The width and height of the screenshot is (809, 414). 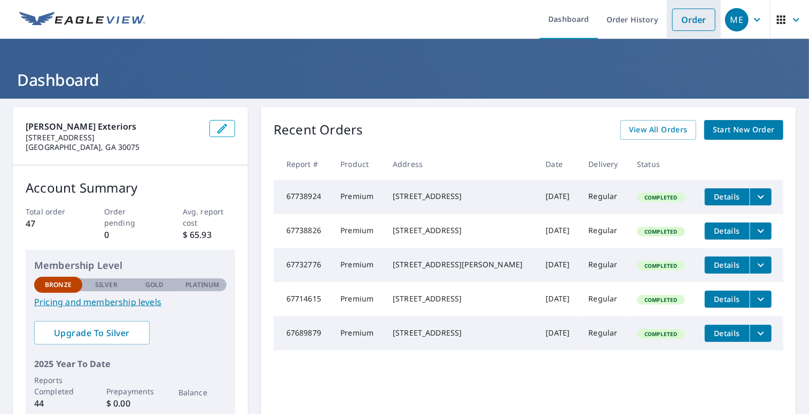 I want to click on button: filesDropdownBtn-67732776, so click(x=760, y=265).